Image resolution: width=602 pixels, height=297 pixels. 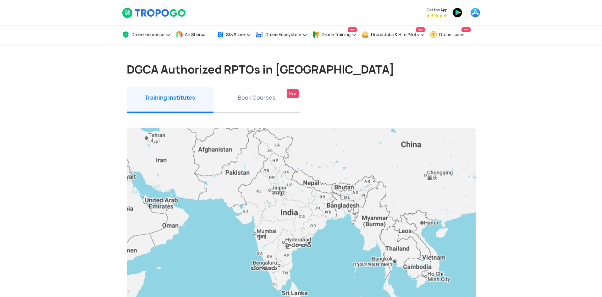 What do you see at coordinates (335, 35) in the screenshot?
I see `a: Drone TrainingNew` at bounding box center [335, 35].